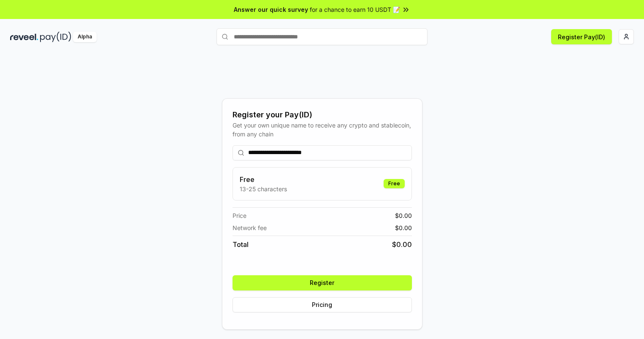  What do you see at coordinates (263, 189) in the screenshot?
I see `p: 13-25 characters` at bounding box center [263, 189].